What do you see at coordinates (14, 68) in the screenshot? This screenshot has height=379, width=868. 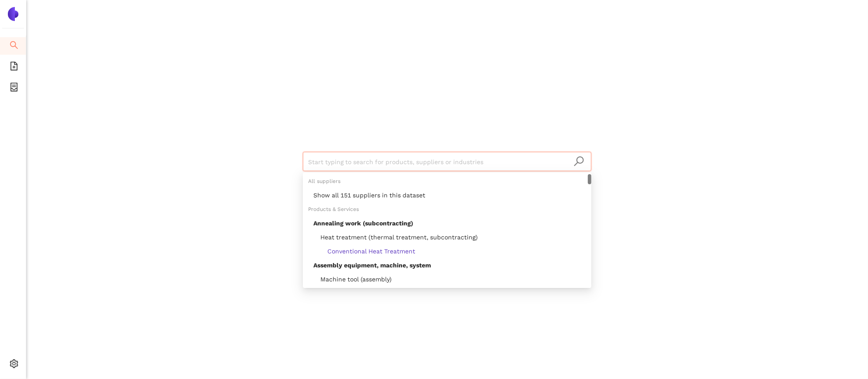 I see `span: file-add` at bounding box center [14, 68].